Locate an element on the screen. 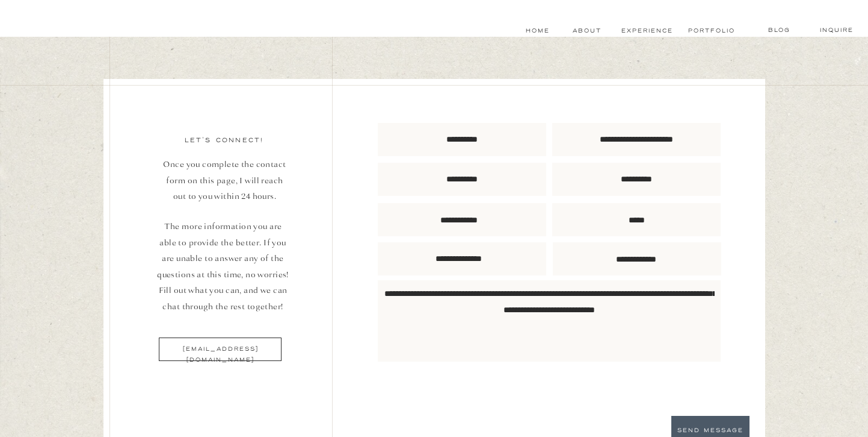  nav: Inquire is located at coordinates (837, 30).